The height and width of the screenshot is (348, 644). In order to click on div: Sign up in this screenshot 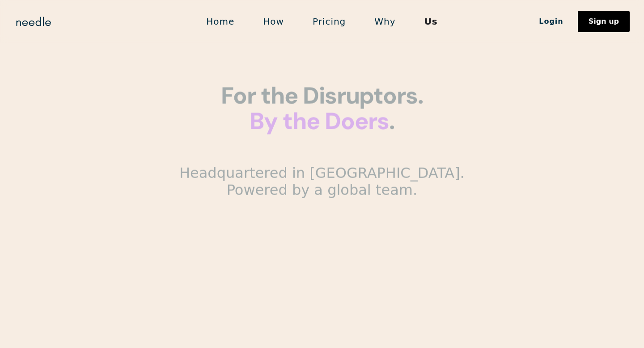, I will do `click(604, 22)`.